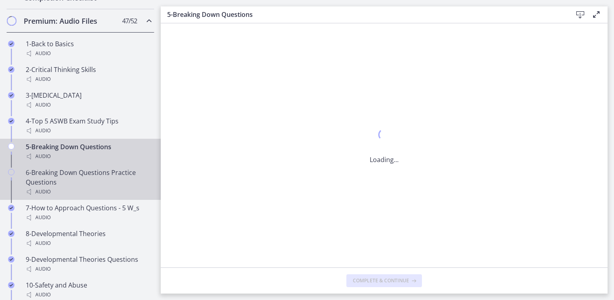 The width and height of the screenshot is (614, 300). Describe the element at coordinates (88, 238) in the screenshot. I see `div: 8-Developmental Theories` at that location.